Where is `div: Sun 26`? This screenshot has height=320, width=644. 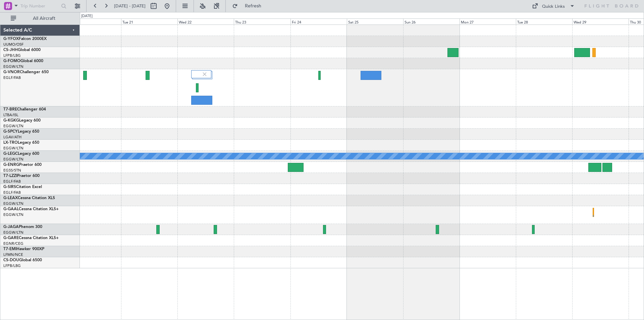
div: Sun 26 is located at coordinates (431, 22).